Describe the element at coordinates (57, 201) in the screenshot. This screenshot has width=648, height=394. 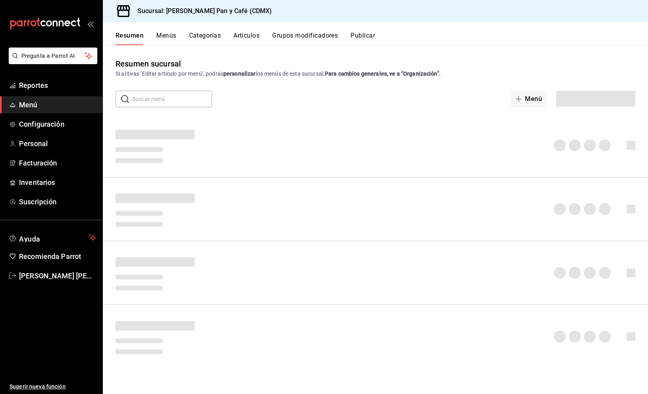
I see `span: Suscripción` at that location.